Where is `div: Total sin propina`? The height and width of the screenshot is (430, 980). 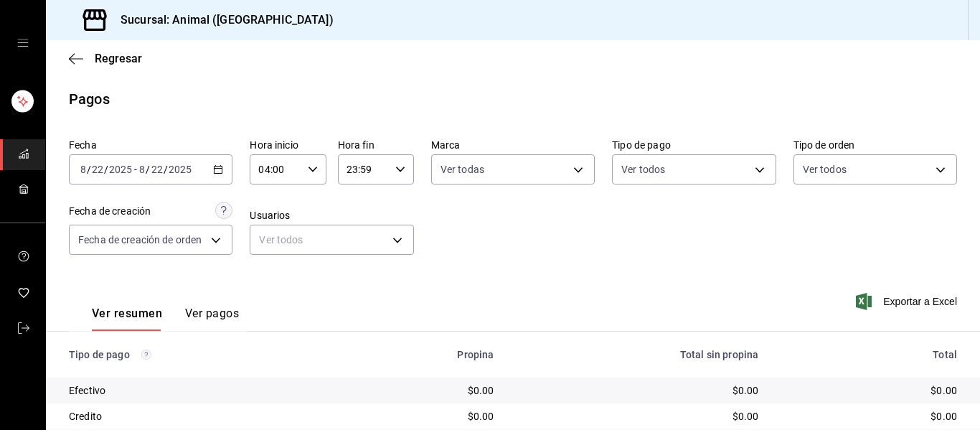 div: Total sin propina is located at coordinates (637, 354).